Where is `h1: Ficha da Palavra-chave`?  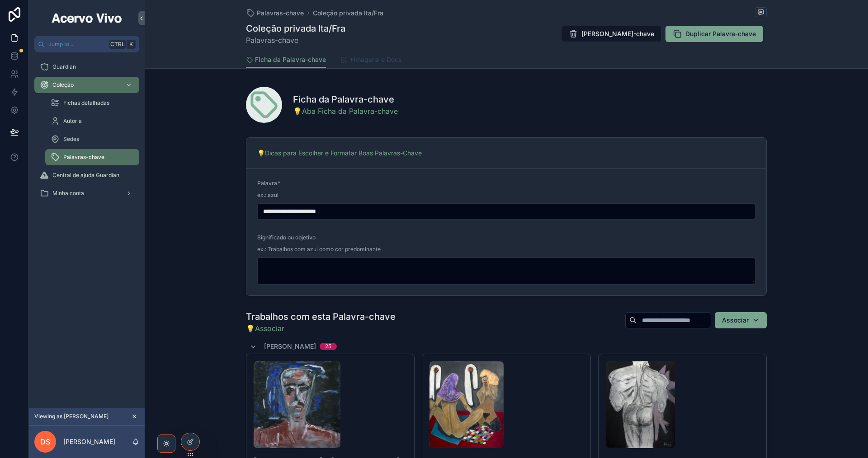
h1: Ficha da Palavra-chave is located at coordinates (346, 100).